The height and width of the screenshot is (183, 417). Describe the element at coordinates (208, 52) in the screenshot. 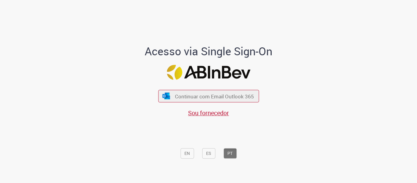

I see `h1: Acesso via Single Sign-On` at that location.